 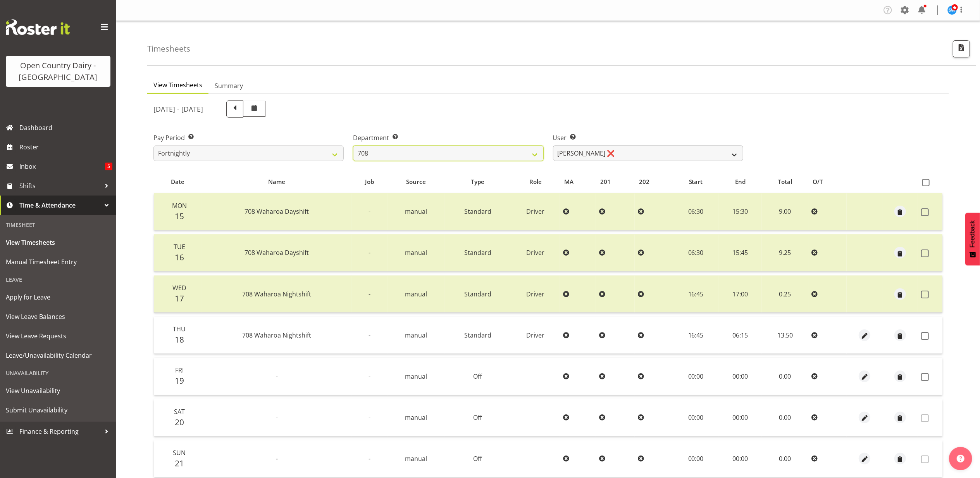 I want to click on td: 15:30, so click(x=740, y=212).